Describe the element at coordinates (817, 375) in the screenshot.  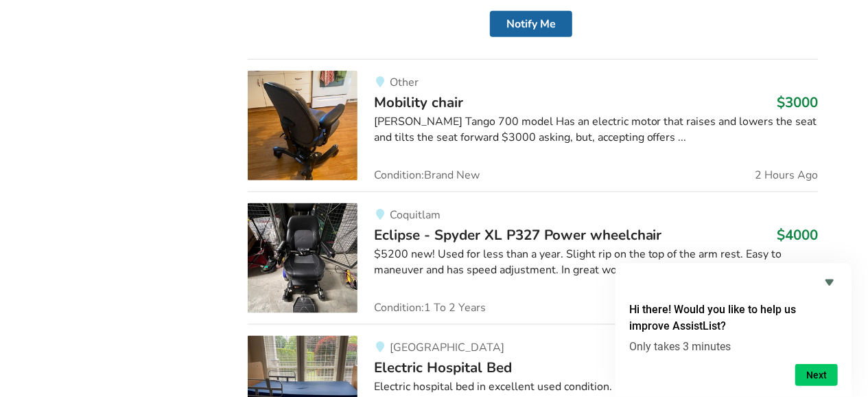
I see `button: Next question` at that location.